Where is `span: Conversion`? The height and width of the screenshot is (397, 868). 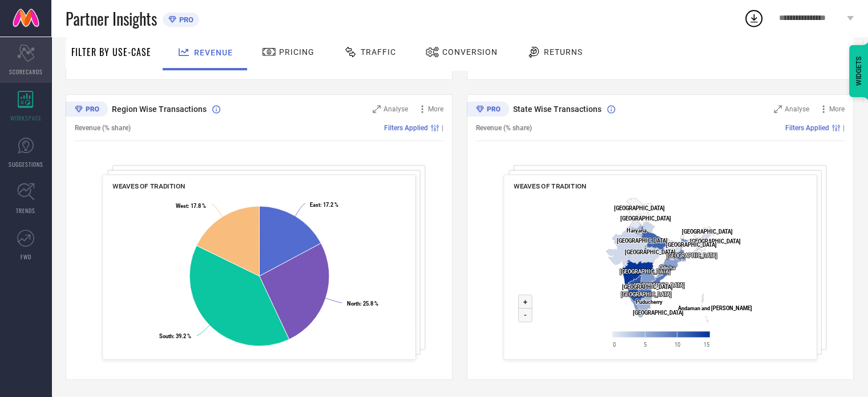
span: Conversion is located at coordinates (470, 52).